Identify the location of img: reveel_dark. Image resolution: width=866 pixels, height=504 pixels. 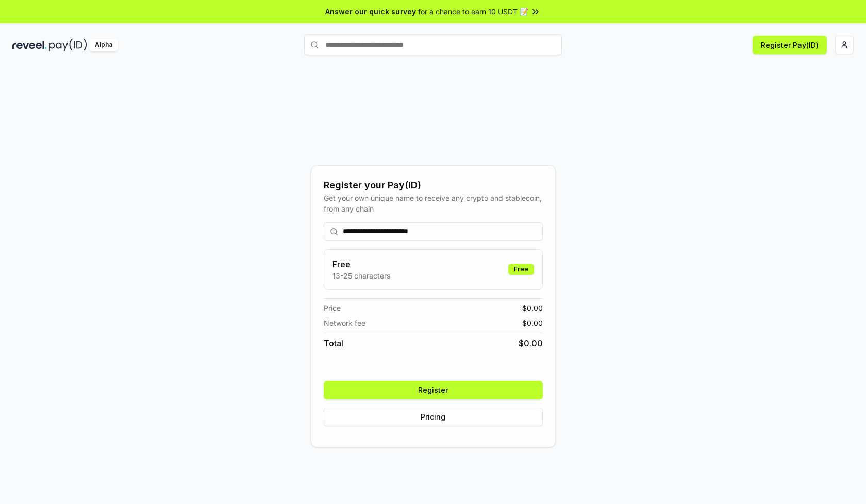
(30, 45).